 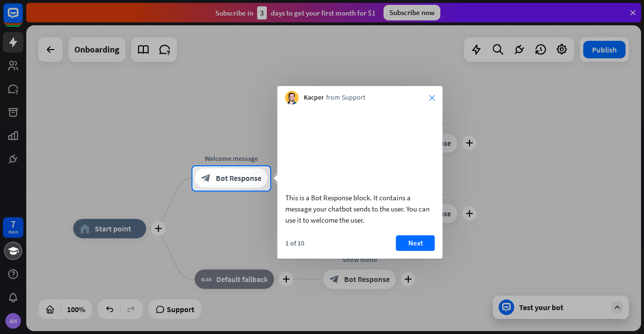 What do you see at coordinates (295, 244) in the screenshot?
I see `div: 1 of 10` at bounding box center [295, 244].